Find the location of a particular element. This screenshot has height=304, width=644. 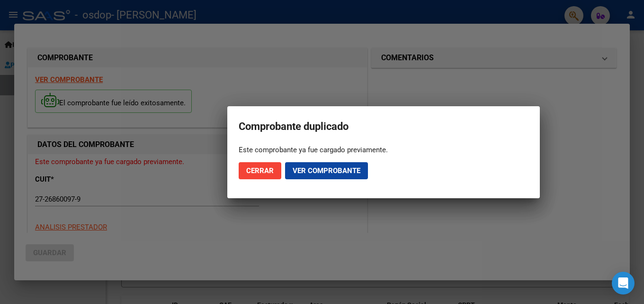

div: Open Intercom Messenger is located at coordinates (623, 283).